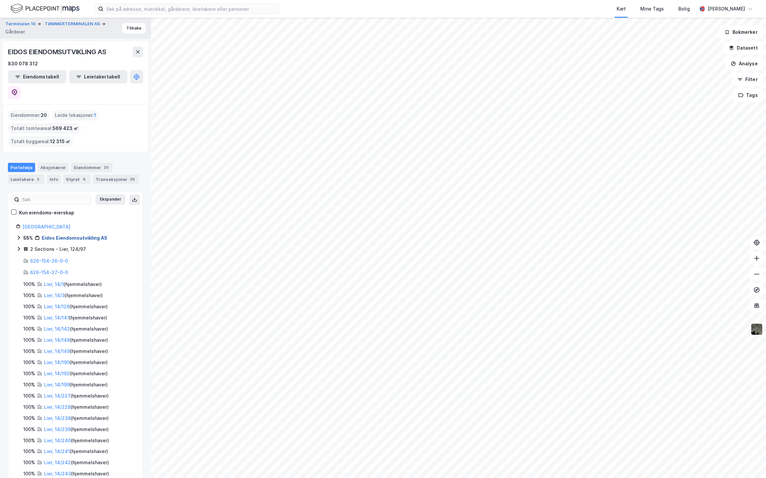 Image resolution: width=766 pixels, height=478 pixels. Describe the element at coordinates (95, 115) in the screenshot. I see `span: 1` at that location.